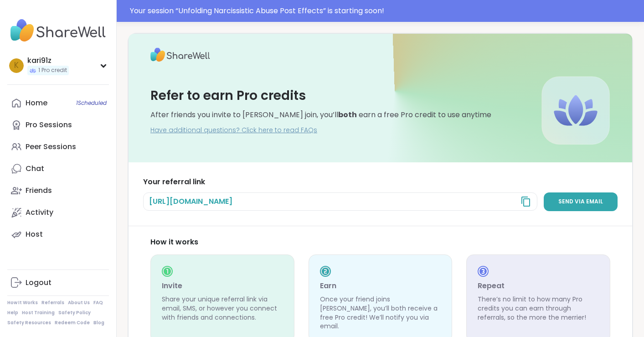 The width and height of the screenshot is (644, 337). What do you see at coordinates (34, 234) in the screenshot?
I see `div: Host` at bounding box center [34, 234].